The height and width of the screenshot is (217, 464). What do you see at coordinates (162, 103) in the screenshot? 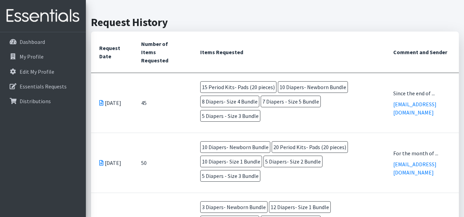
I see `td: 45` at bounding box center [162, 103].